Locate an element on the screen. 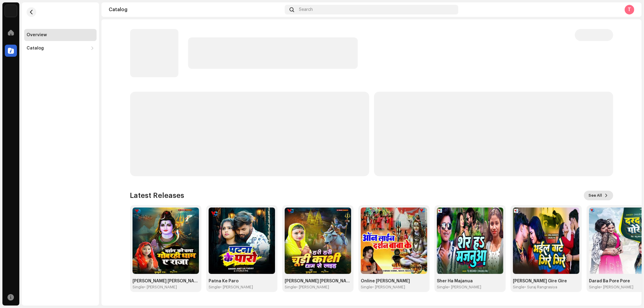  span: Search is located at coordinates (306, 10).